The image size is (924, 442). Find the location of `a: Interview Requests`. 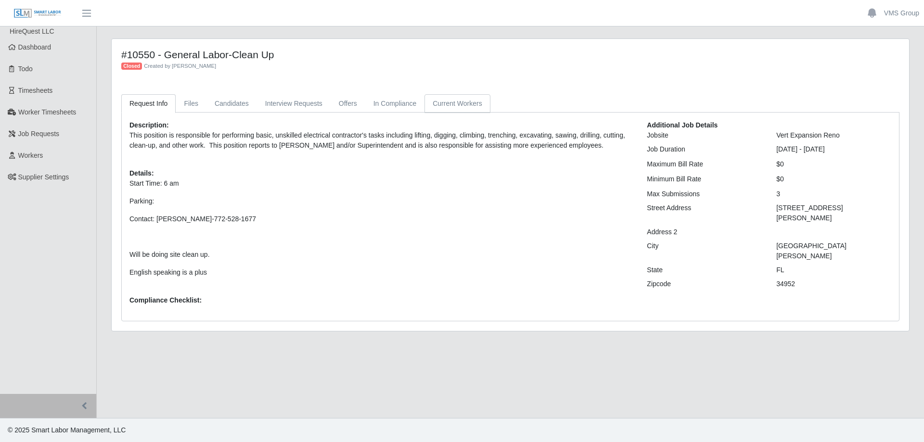

a: Interview Requests is located at coordinates (294, 103).